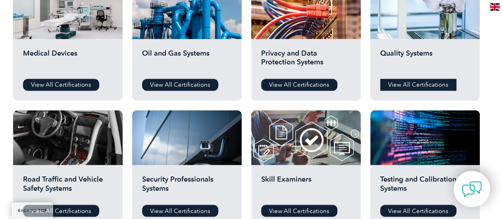 The width and height of the screenshot is (502, 219). Describe the element at coordinates (33, 210) in the screenshot. I see `a: BACK TO TOP` at that location.